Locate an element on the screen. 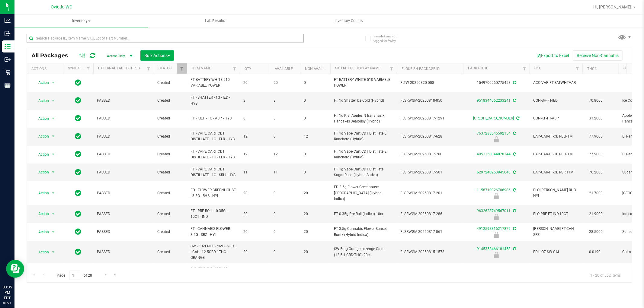  span: FLSRWGM-20250817-628 is located at coordinates (430, 136).